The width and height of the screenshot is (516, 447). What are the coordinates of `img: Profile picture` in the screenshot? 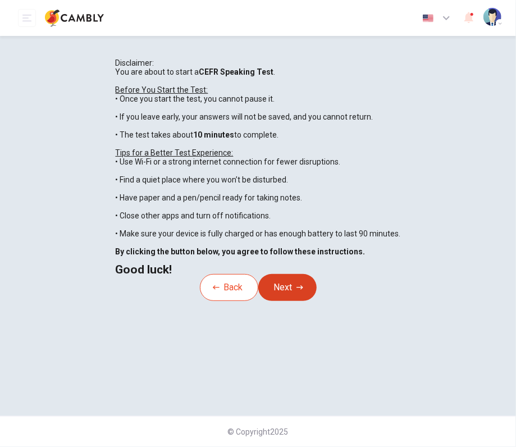 It's located at (492, 17).